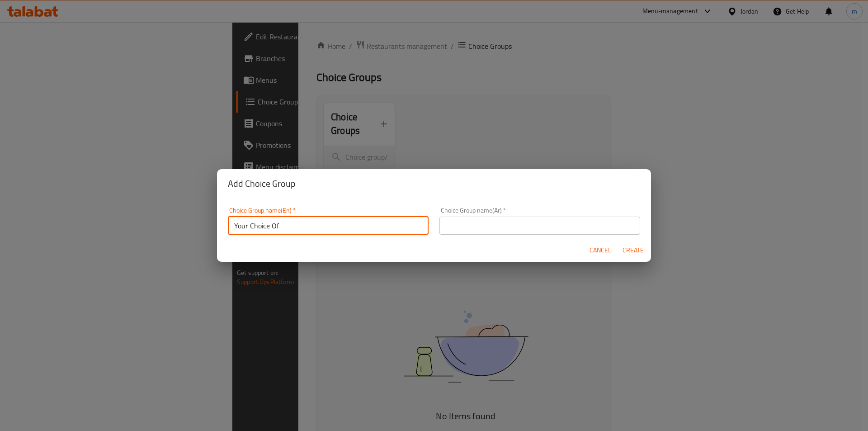 The width and height of the screenshot is (868, 431). I want to click on span: Cancel, so click(600, 251).